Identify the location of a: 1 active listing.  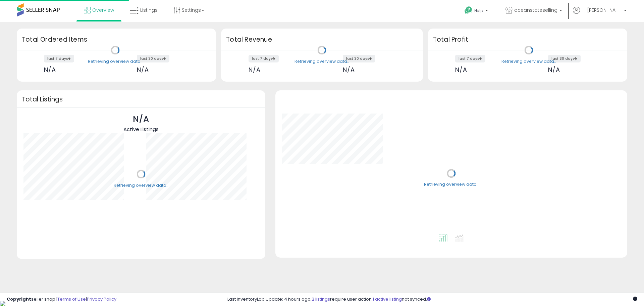
(387, 299).